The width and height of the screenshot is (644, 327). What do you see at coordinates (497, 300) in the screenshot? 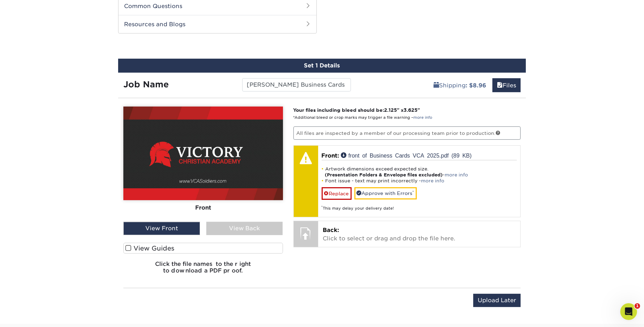
I see `input: Upload Later` at bounding box center [497, 300].